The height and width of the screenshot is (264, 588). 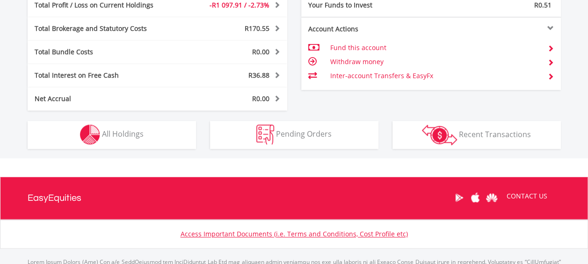 What do you see at coordinates (239, 5) in the screenshot?
I see `span: -R1 097.91 / -2.73%` at bounding box center [239, 5].